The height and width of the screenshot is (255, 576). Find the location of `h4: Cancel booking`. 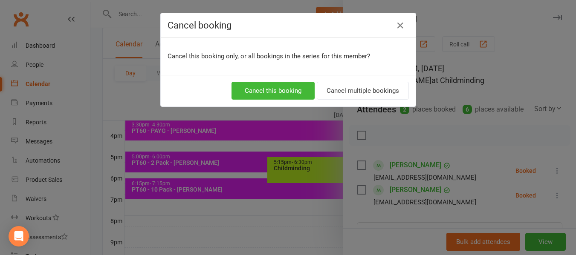

h4: Cancel booking is located at coordinates (288, 25).